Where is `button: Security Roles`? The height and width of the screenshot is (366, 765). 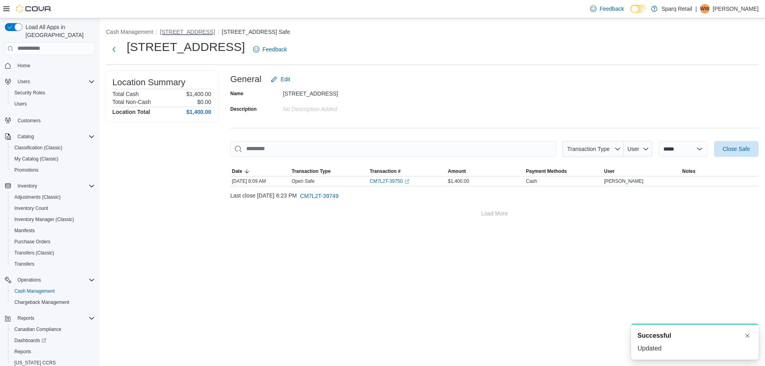 button: Security Roles is located at coordinates (53, 93).